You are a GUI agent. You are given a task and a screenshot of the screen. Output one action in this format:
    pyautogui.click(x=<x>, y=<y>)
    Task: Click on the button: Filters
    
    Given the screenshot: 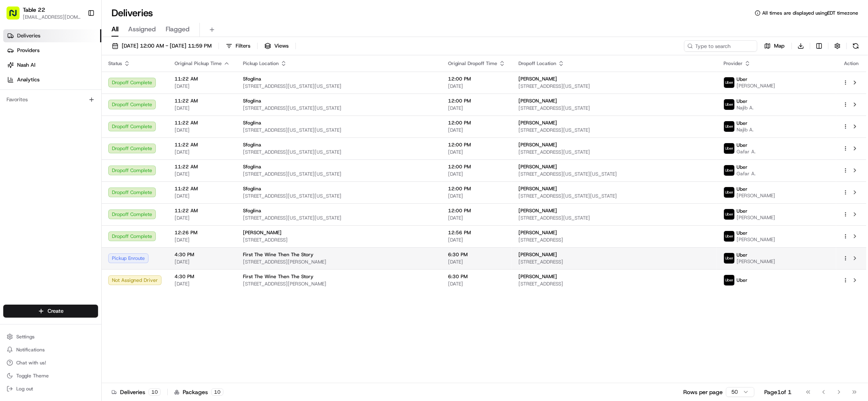 What is the action you would take?
    pyautogui.click(x=238, y=46)
    